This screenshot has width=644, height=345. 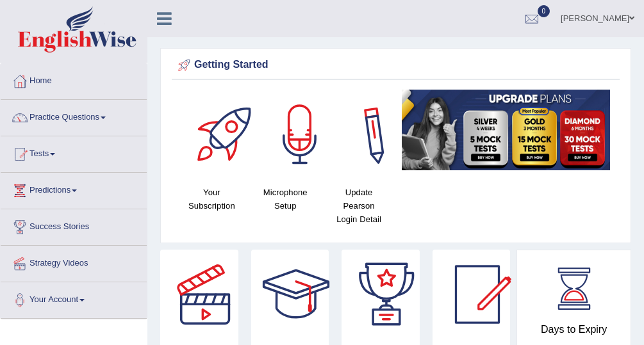 I want to click on span: 0, so click(x=544, y=11).